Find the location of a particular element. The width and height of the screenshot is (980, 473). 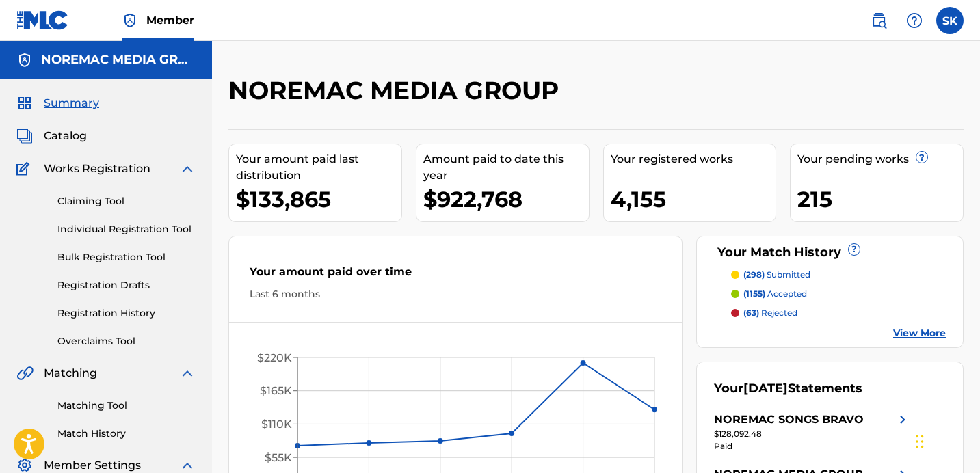

div: 4,155 is located at coordinates (693, 199).